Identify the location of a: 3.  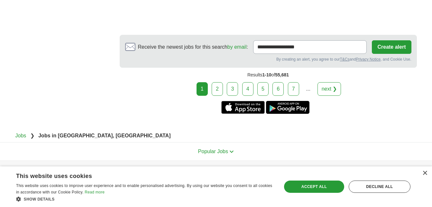
(232, 89).